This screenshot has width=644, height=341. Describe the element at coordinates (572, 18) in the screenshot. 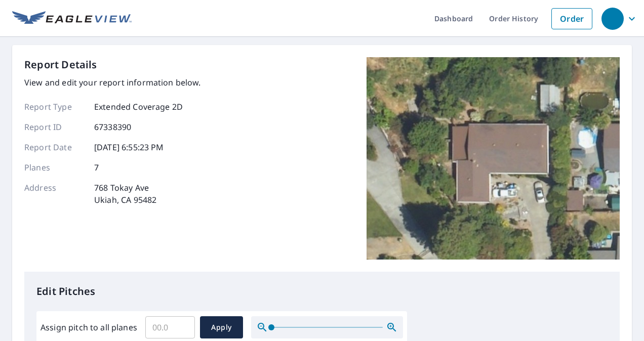

I see `a: Order` at that location.